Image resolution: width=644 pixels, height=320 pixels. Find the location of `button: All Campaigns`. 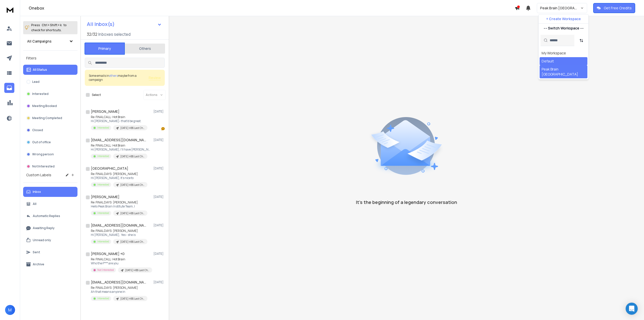

button: All Campaigns is located at coordinates (51, 42).